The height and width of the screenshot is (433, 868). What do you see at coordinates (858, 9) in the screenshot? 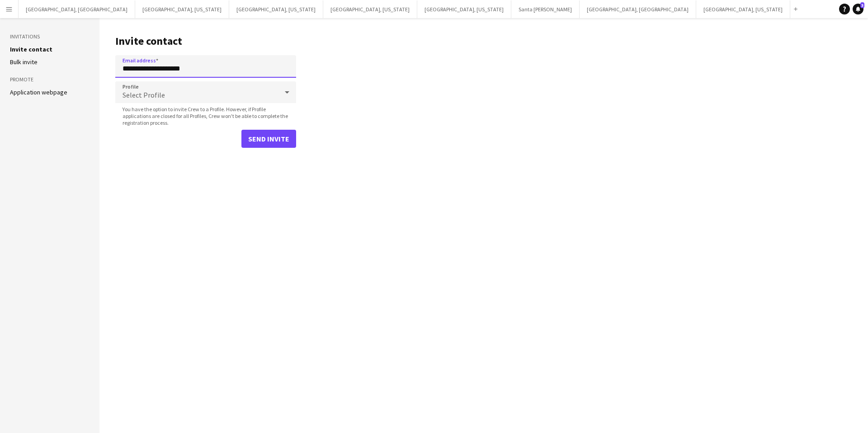
I see `a: 3` at bounding box center [858, 9].